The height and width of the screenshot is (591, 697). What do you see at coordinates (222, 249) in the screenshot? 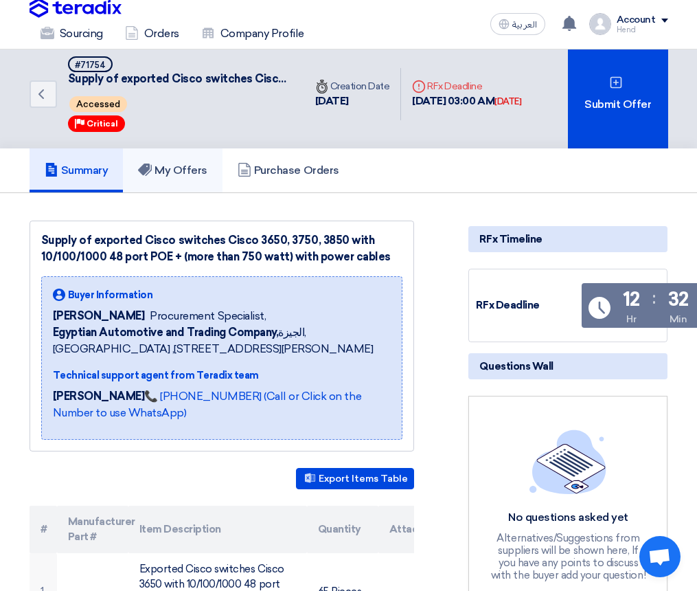
I see `div: Supply of exported Cisco switches Cisco 3650, 3750, 3850 with 10/100/1000 48 port POE + (more tha...` at bounding box center [222, 249].